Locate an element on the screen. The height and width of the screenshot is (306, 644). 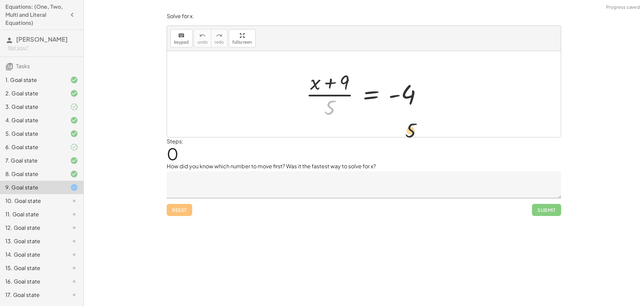
i: Task started. is located at coordinates (74, 187).